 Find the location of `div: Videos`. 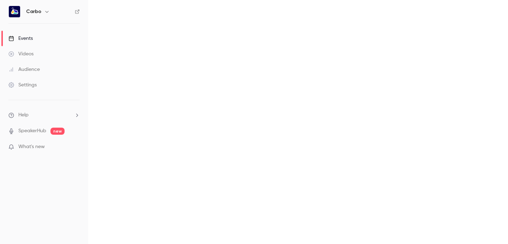

div: Videos is located at coordinates (21, 54).